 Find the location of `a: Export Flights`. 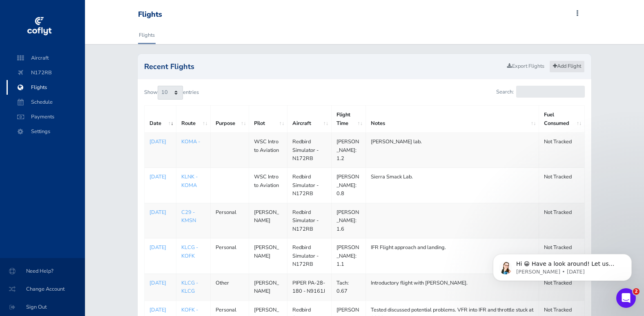

a: Export Flights is located at coordinates (526, 66).